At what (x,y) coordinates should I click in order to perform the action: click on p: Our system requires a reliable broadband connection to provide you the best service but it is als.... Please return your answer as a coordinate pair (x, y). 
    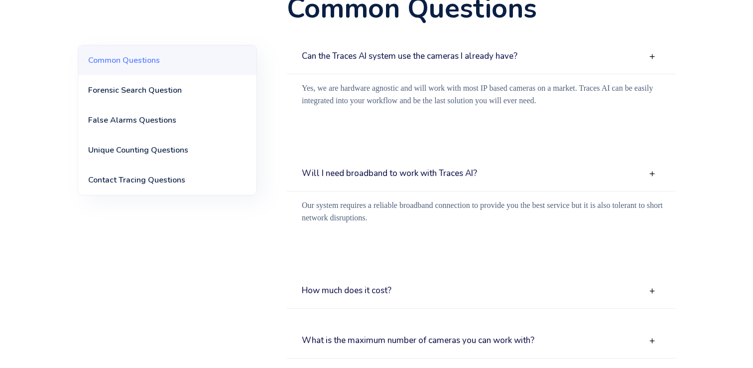
    Looking at the image, I should click on (489, 211).